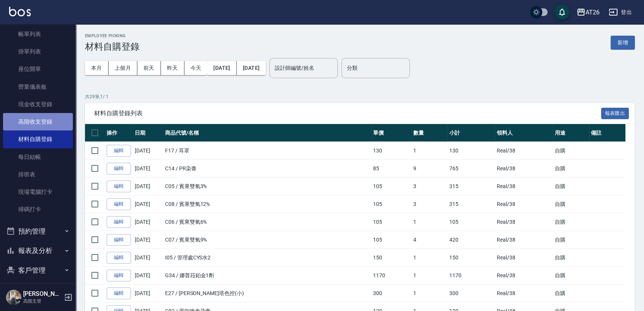 The height and width of the screenshot is (311, 644). What do you see at coordinates (471, 133) in the screenshot?
I see `th: 小計` at bounding box center [471, 133].